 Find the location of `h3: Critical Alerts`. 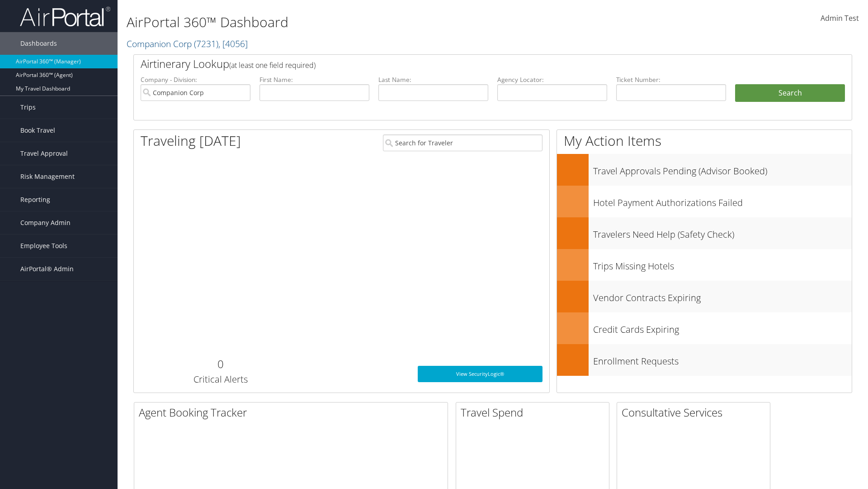

h3: Critical Alerts is located at coordinates (220, 379).